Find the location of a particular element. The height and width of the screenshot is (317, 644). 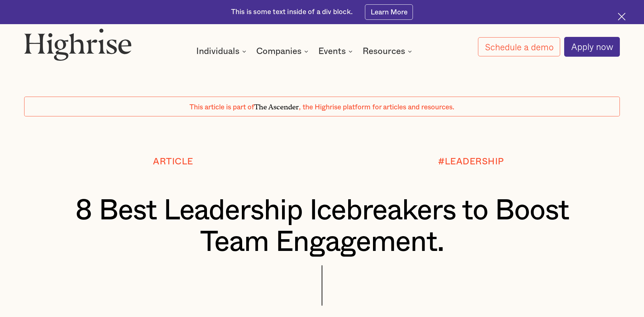

a: Apply now is located at coordinates (592, 47).